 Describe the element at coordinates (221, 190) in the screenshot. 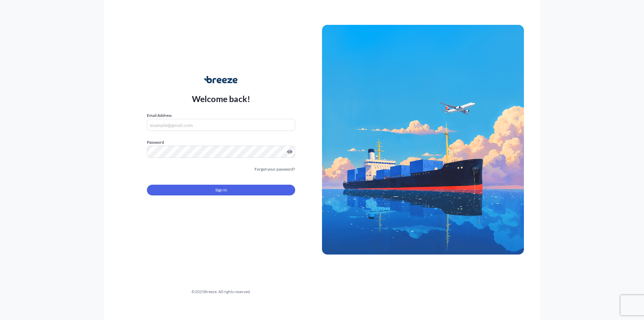

I see `button: Sign In` at that location.